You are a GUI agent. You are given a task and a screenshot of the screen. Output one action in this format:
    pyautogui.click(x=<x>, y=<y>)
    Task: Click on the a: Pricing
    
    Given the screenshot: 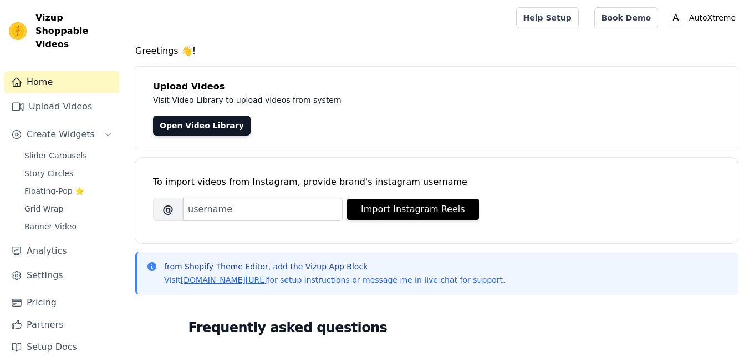 What is the action you would take?
    pyautogui.click(x=62, y=302)
    